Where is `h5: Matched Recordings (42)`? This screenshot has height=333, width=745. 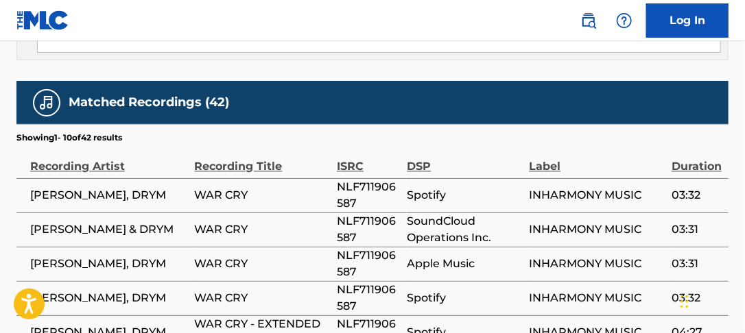 h5: Matched Recordings (42) is located at coordinates (149, 102).